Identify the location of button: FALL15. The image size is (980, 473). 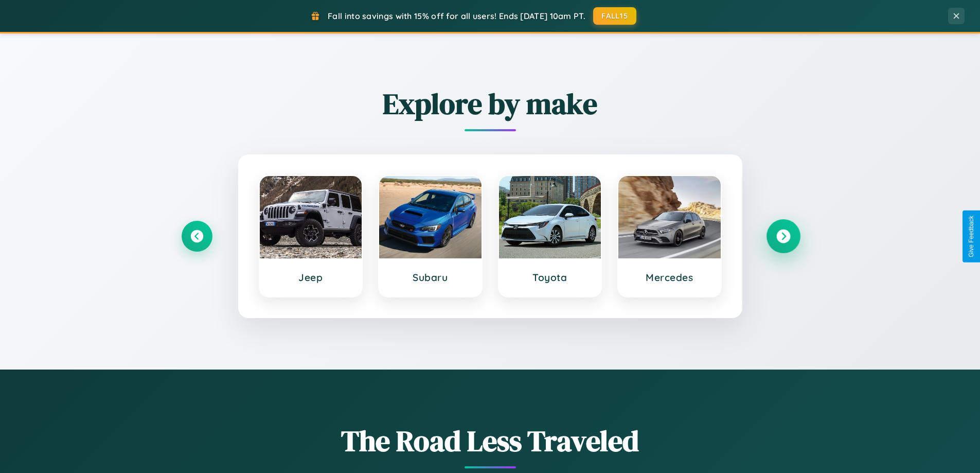
(615, 16).